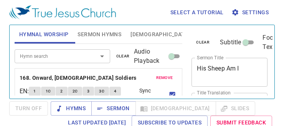 The width and height of the screenshot is (284, 126). Describe the element at coordinates (61, 91) in the screenshot. I see `button: 2` at that location.